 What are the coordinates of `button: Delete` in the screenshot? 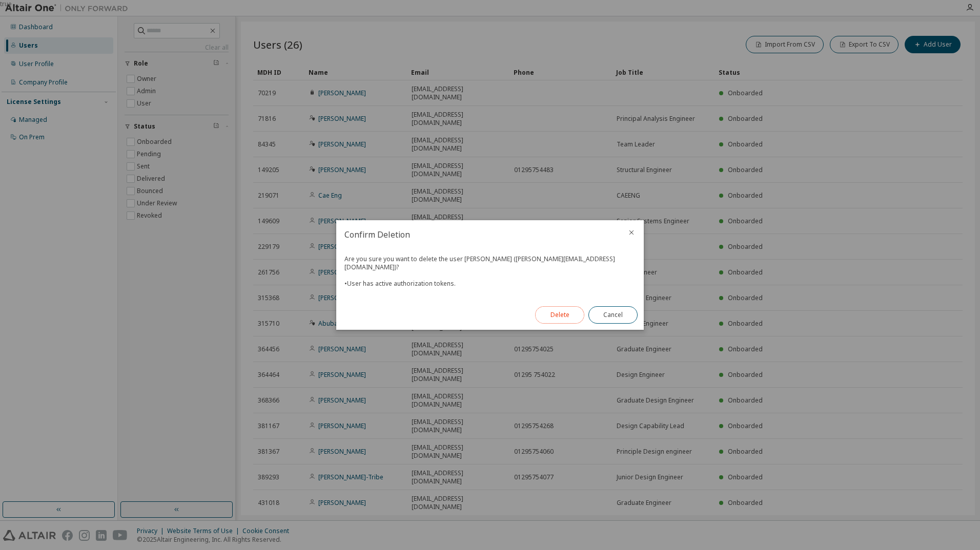 It's located at (560, 315).